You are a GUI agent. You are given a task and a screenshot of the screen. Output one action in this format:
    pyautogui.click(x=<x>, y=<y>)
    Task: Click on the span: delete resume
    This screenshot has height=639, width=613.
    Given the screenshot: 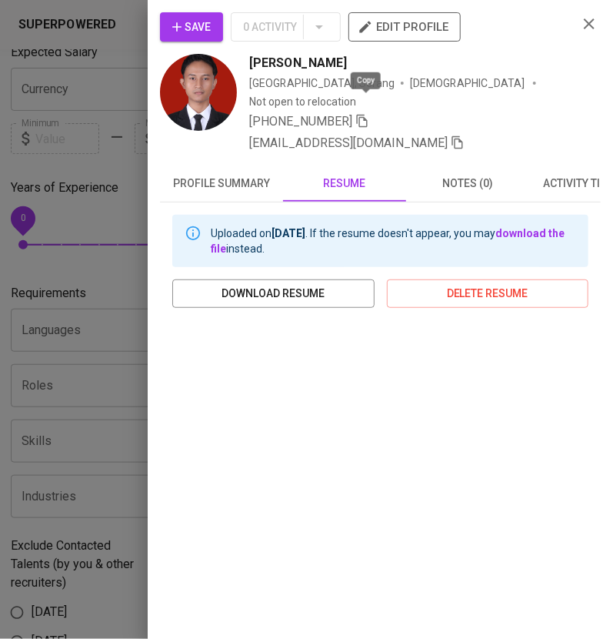 What is the action you would take?
    pyautogui.click(x=488, y=293)
    